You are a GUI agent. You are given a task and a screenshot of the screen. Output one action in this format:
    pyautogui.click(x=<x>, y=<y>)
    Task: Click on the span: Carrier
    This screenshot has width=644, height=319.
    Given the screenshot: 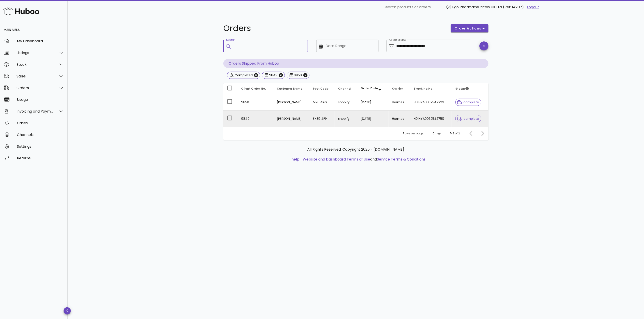 What is the action you would take?
    pyautogui.click(x=397, y=88)
    